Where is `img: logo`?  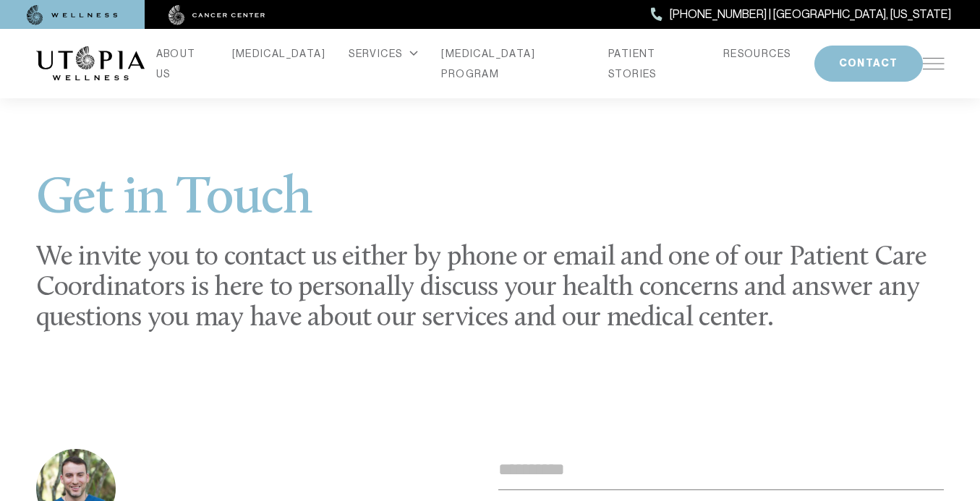 img: logo is located at coordinates (91, 63).